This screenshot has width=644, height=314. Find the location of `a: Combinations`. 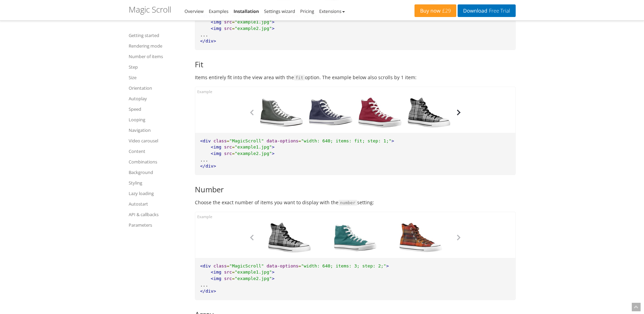

a: Combinations is located at coordinates (158, 162).